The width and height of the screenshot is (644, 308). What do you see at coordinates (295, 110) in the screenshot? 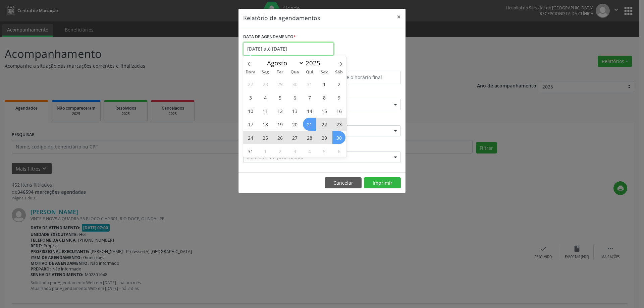
I see `span: Agosto 13, 2025` at bounding box center [295, 110].